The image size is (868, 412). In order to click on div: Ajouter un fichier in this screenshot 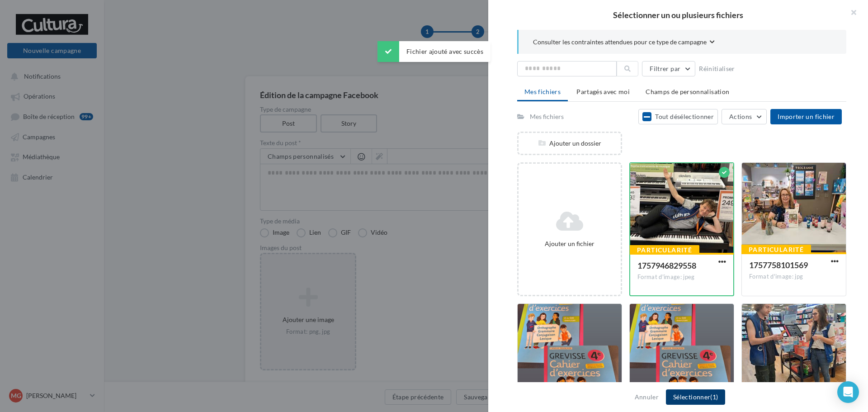, I will do `click(570, 244)`.